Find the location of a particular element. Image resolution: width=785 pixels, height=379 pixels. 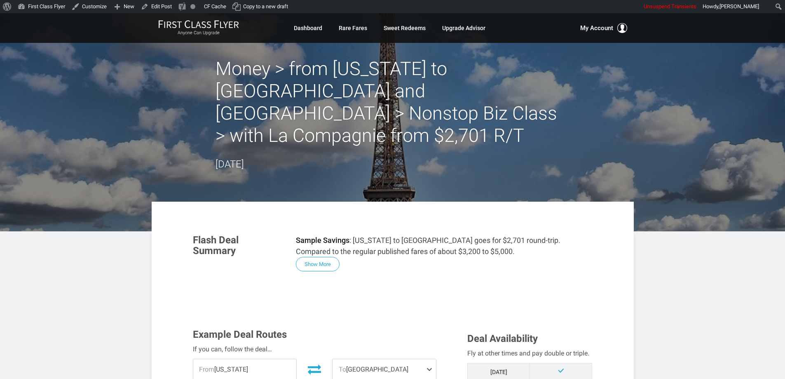

span: Example Deal Routes is located at coordinates (240, 334).